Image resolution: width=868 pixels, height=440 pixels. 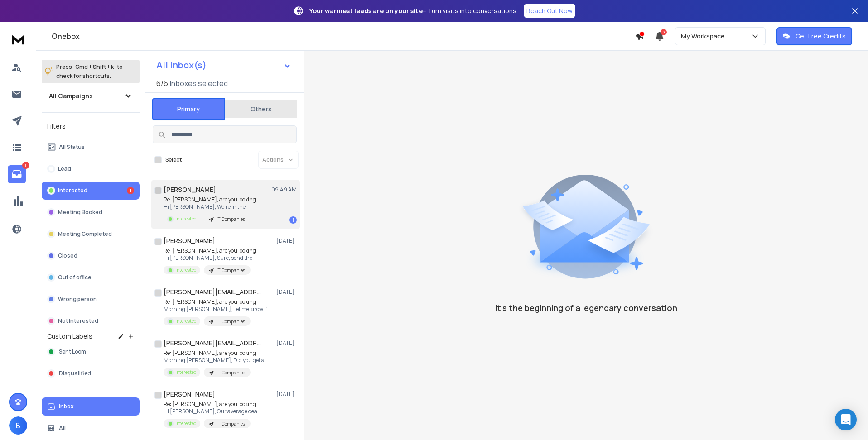 What do you see at coordinates (91, 191) in the screenshot?
I see `button: Interested1` at bounding box center [91, 191].